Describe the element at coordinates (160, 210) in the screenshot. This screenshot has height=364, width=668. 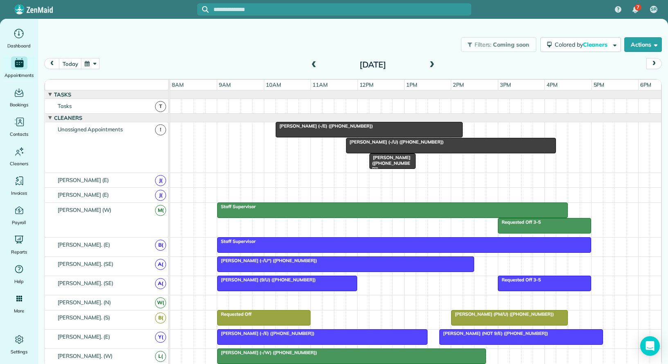
I see `span: M(` at that location.